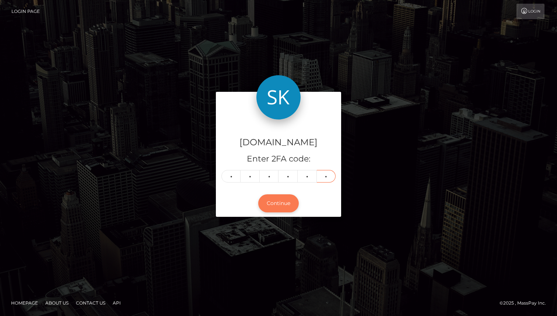  What do you see at coordinates (117, 302) in the screenshot?
I see `a: API` at bounding box center [117, 302].